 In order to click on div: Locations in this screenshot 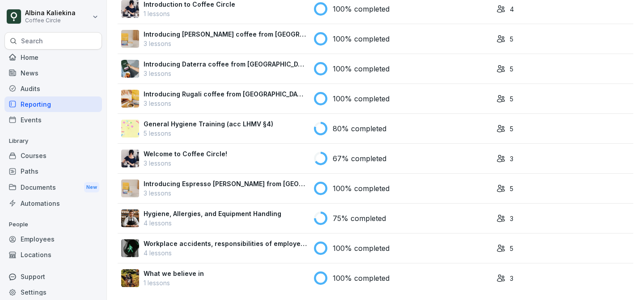, I will do `click(53, 255)`.